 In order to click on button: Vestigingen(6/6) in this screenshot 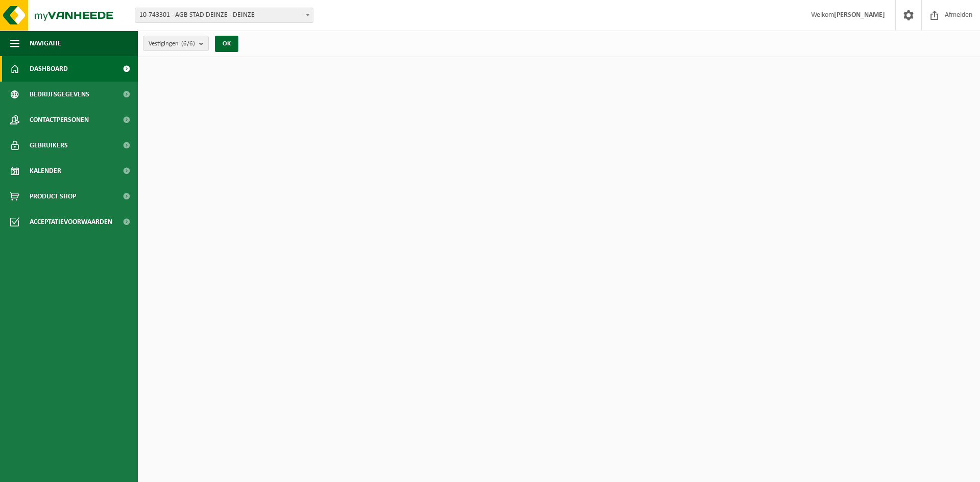, I will do `click(175, 43)`.